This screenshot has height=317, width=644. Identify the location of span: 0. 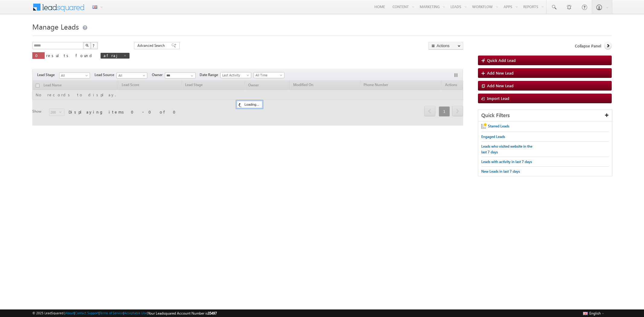
(38, 55).